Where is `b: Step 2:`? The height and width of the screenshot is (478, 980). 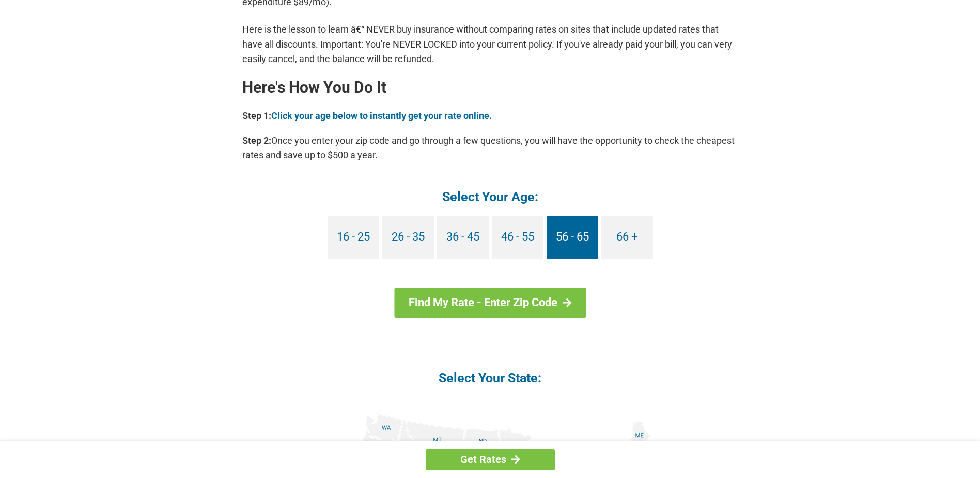 b: Step 2: is located at coordinates (257, 140).